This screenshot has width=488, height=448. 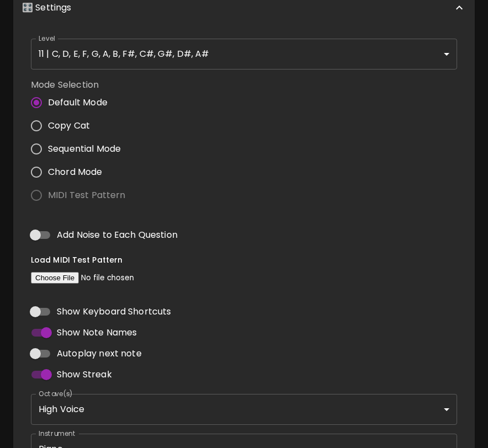 I want to click on span: Copy Cat, so click(x=69, y=126).